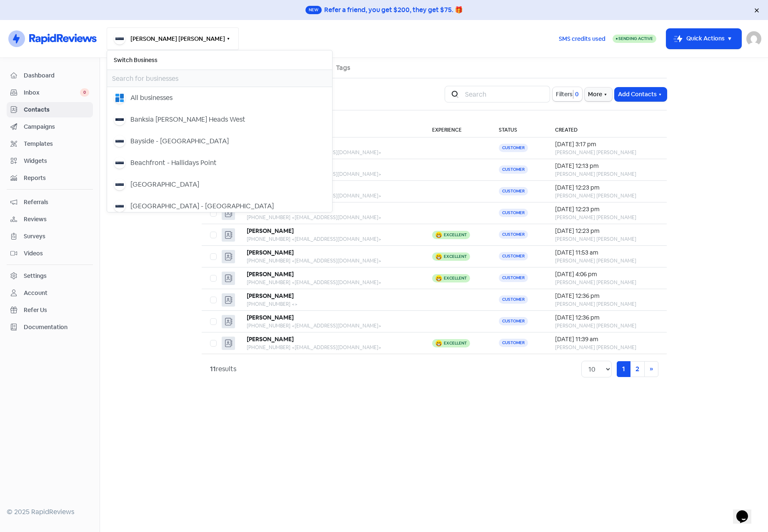 This screenshot has width=768, height=532. What do you see at coordinates (652, 369) in the screenshot?
I see `a: Next` at bounding box center [652, 369].